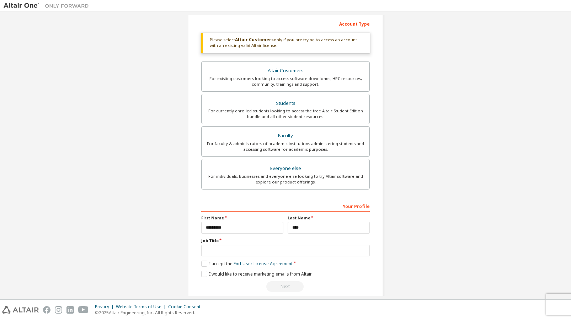 The image size is (571, 320). I want to click on div: Read and acccept EULA to continue, so click(286, 287).